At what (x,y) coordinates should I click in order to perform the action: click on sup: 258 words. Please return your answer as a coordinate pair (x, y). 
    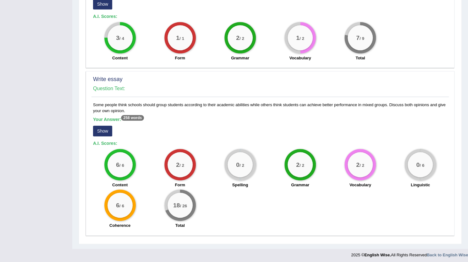
    Looking at the image, I should click on (132, 118).